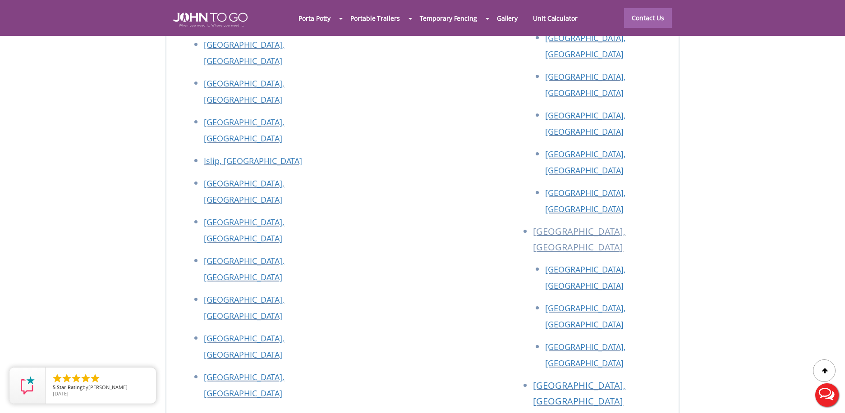 Image resolution: width=845 pixels, height=413 pixels. Describe the element at coordinates (314, 18) in the screenshot. I see `a: Porta Potty` at that location.